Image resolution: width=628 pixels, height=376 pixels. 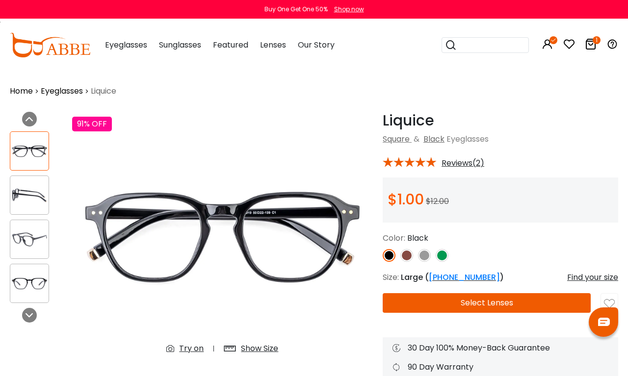 What do you see at coordinates (396, 139) in the screenshot?
I see `a: Square` at bounding box center [396, 139].